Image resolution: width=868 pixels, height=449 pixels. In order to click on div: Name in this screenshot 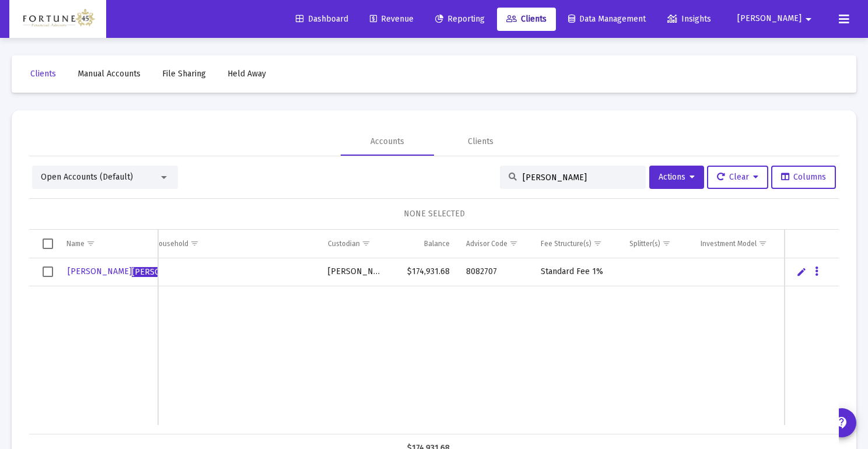, I will do `click(76, 244)`.